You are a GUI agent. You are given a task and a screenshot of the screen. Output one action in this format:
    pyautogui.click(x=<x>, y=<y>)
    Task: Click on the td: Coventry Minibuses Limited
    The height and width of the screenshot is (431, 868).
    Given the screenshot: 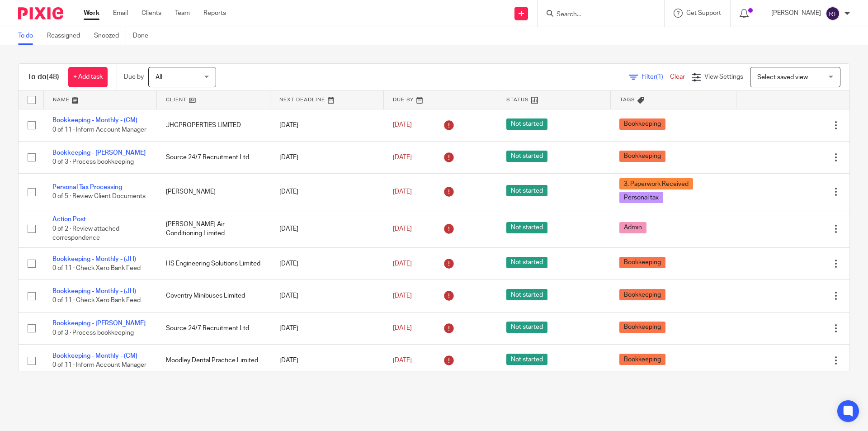 What is the action you would take?
    pyautogui.click(x=213, y=296)
    